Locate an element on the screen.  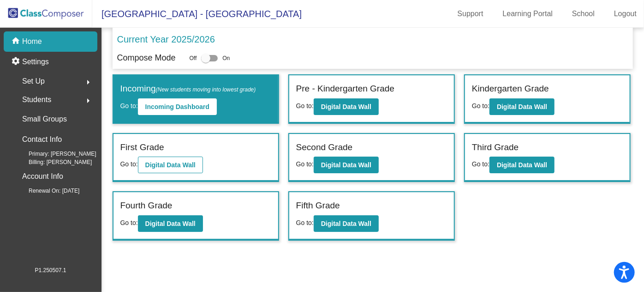
button: Incoming Dashboard is located at coordinates (177, 107).